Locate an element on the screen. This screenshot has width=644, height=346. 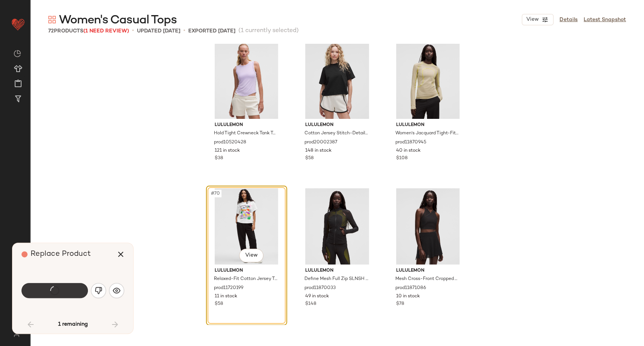
span: $78 is located at coordinates (400, 304).